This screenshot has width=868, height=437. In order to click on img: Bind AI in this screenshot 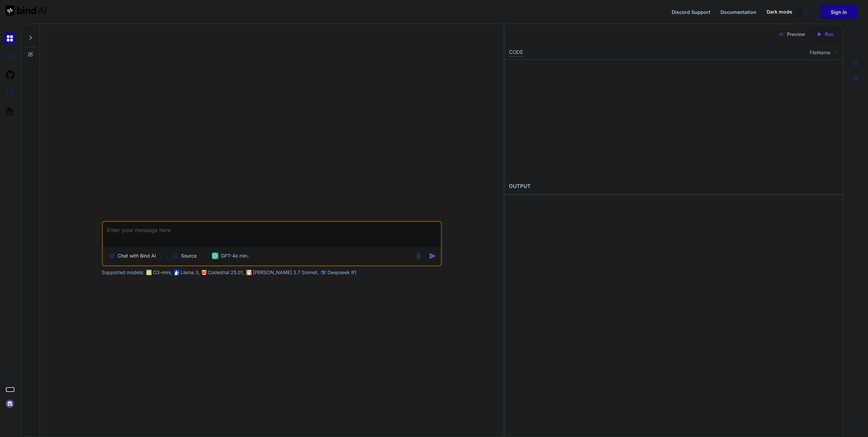, I will do `click(26, 10)`.